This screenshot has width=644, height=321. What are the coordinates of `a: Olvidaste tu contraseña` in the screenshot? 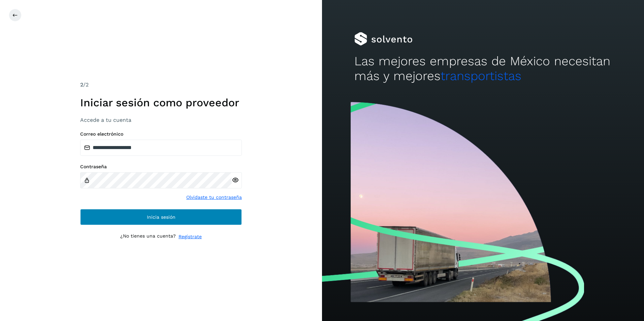 It's located at (214, 198).